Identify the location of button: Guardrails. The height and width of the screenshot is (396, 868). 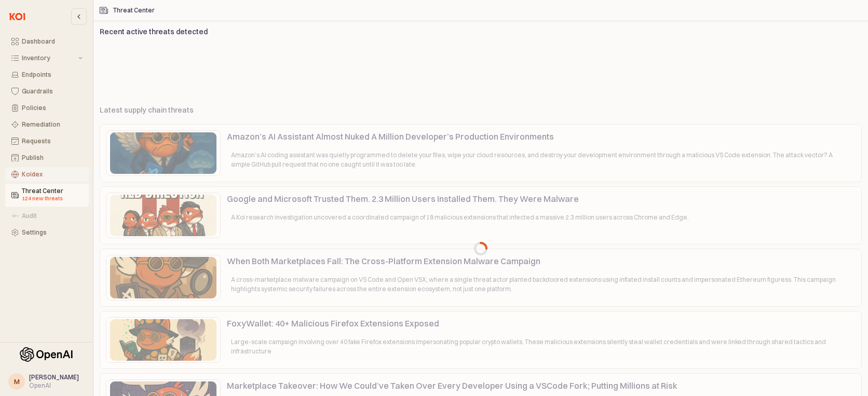
(47, 91).